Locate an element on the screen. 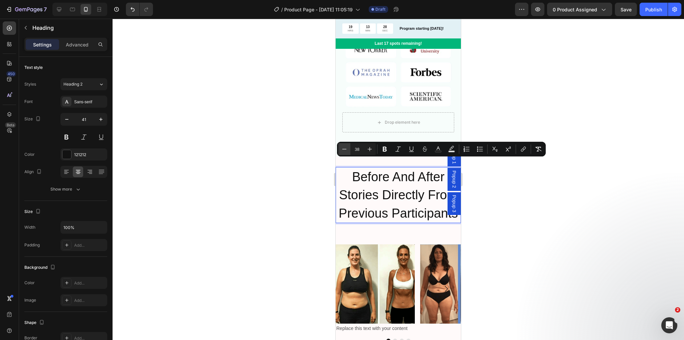 Image resolution: width=684 pixels, height=340 pixels. button: 0 product assigned is located at coordinates (580, 9).